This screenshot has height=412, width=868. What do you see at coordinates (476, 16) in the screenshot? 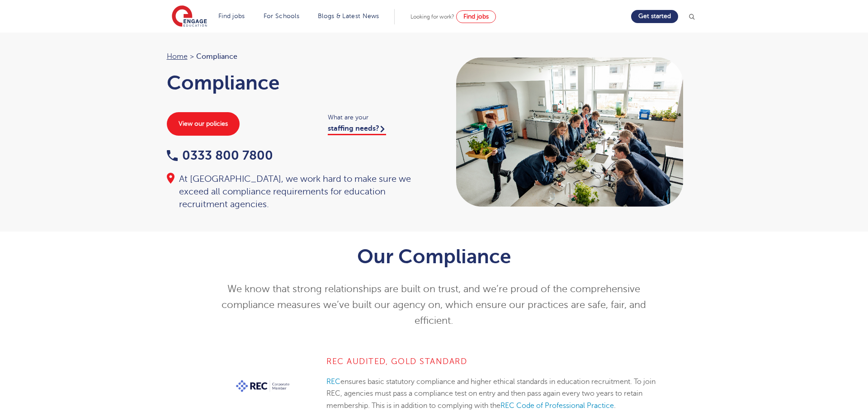
I see `span: Find jobs` at bounding box center [476, 16].